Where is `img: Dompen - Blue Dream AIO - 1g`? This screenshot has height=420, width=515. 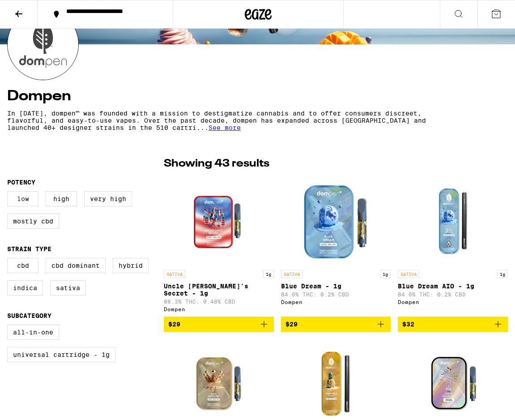 img: Dompen - Blue Dream AIO - 1g is located at coordinates (453, 221).